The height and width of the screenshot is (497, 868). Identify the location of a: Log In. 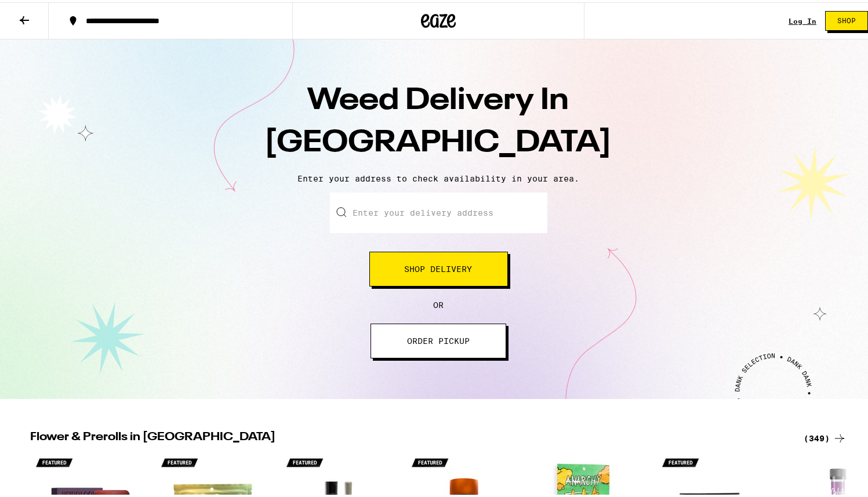
(803, 18).